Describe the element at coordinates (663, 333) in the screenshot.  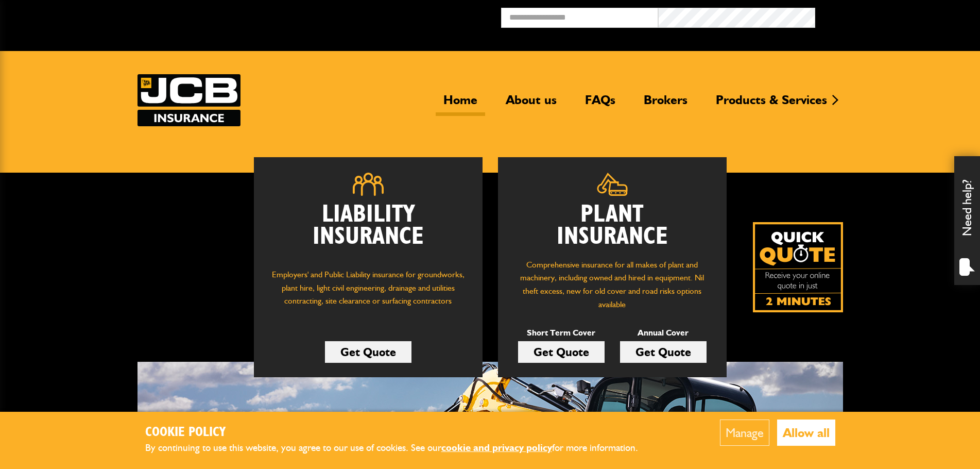
I see `p: Annual Cover` at that location.